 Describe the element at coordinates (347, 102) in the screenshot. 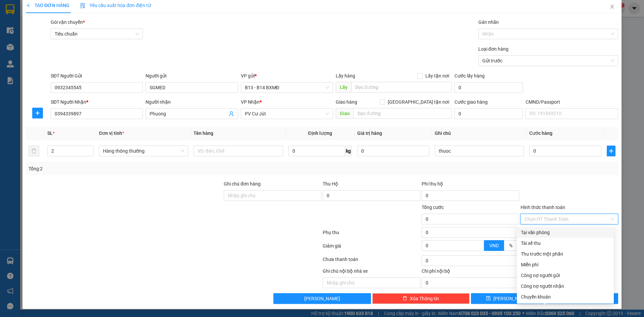

I see `span: Giao hàng` at that location.